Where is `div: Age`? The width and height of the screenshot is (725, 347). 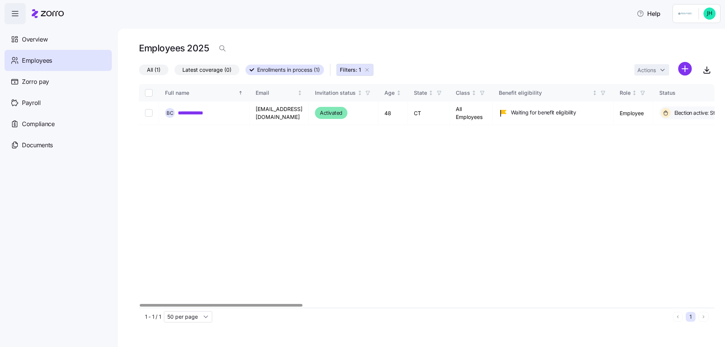 div: Age is located at coordinates (389, 93).